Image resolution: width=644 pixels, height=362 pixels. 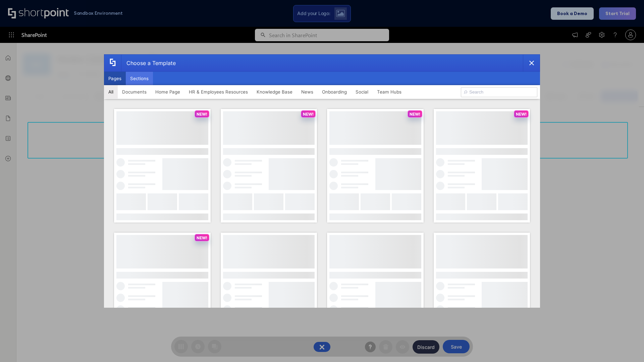 What do you see at coordinates (168, 92) in the screenshot?
I see `button: Home Page` at bounding box center [168, 92].